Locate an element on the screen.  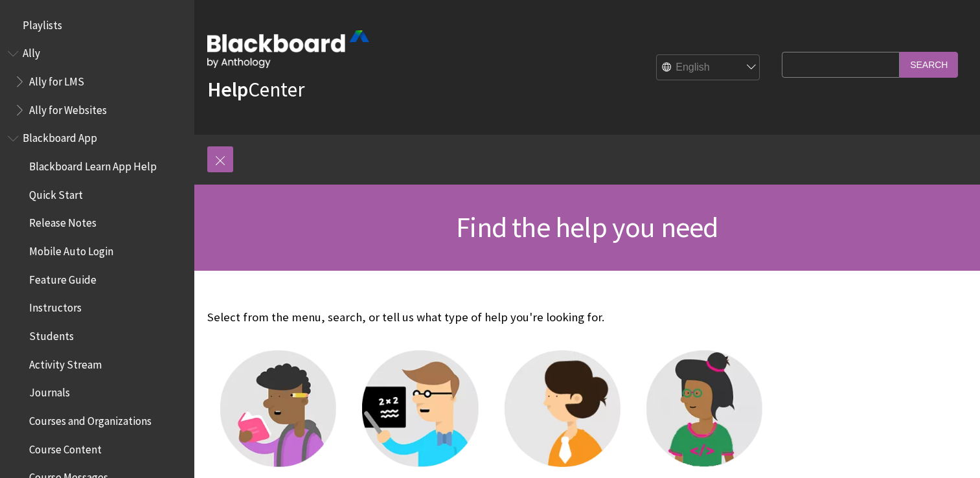
nav: Book outline for Playlists is located at coordinates (97, 25).